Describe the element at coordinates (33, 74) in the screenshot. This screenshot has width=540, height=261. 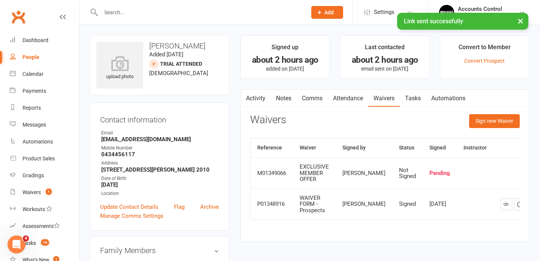
I see `div: Calendar` at that location.